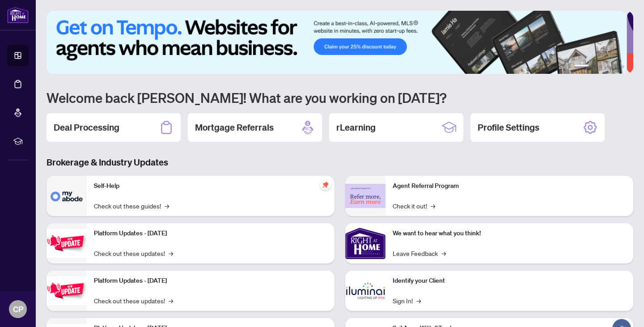  Describe the element at coordinates (623, 66) in the screenshot. I see `button: 6` at that location.